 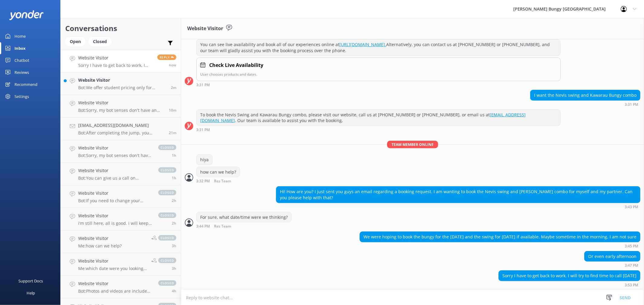 I want to click on span: Aug 25 2025 12:57pm (UTC +12:00) Pacific/Auckland, so click(x=174, y=201).